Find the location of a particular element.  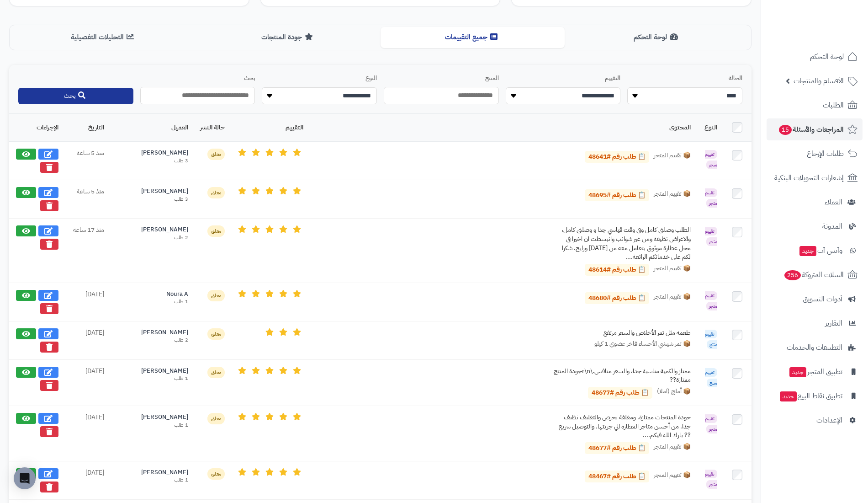

th: النوع is located at coordinates (710, 128).